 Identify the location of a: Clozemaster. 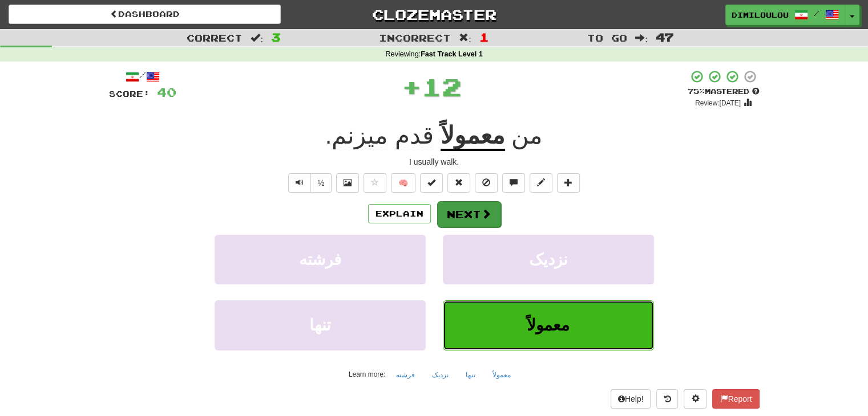
(434, 14).